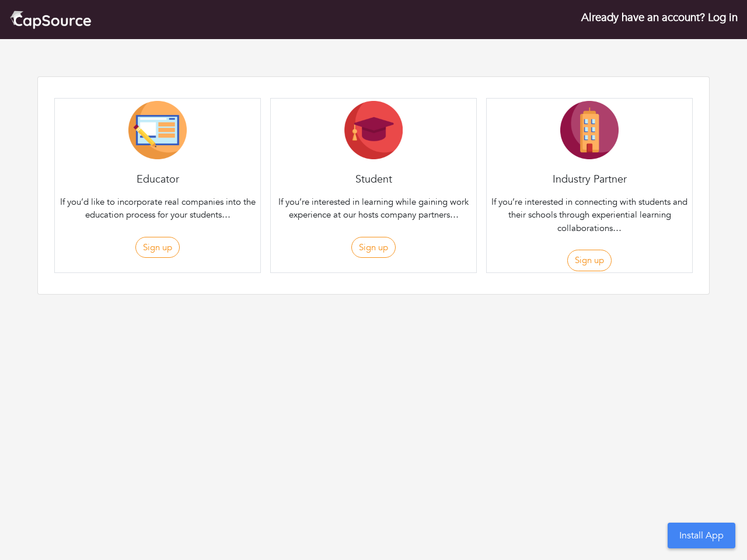 The height and width of the screenshot is (560, 747). Describe the element at coordinates (589, 130) in the screenshot. I see `img: Company-Icon-7f8a26afd1715722aa5ae9dc11300c11ceeb4d32eda0db0d61c21d11b95ecac6.png` at that location.